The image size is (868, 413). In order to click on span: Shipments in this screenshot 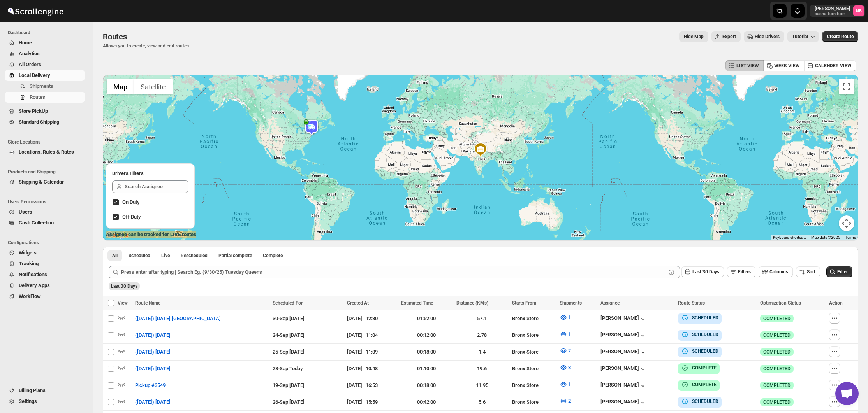, I will do `click(570, 303)`.